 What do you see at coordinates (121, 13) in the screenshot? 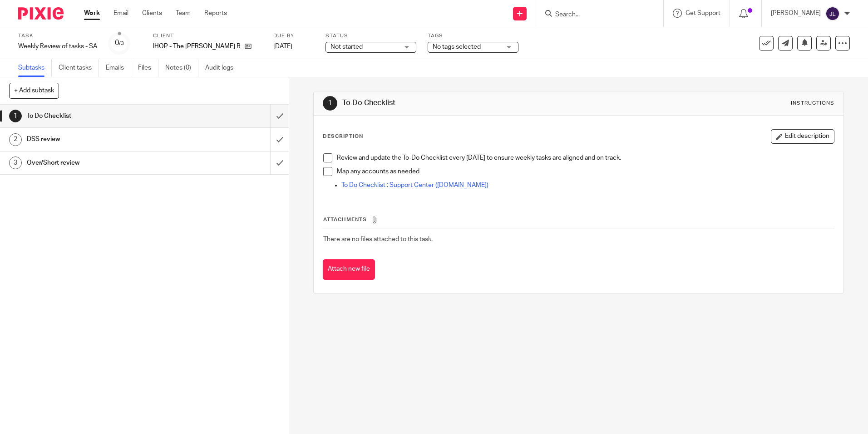
I see `a: Email` at bounding box center [121, 13].